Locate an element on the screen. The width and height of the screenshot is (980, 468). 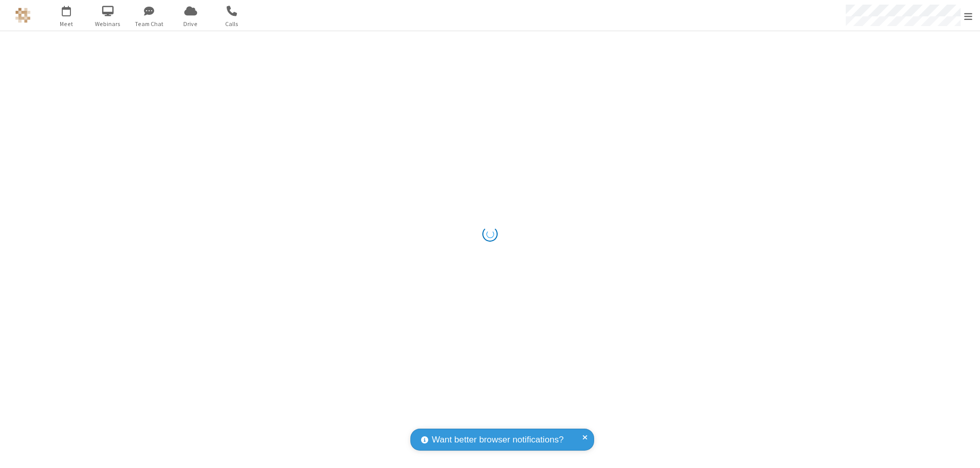
span: Meet is located at coordinates (66, 24).